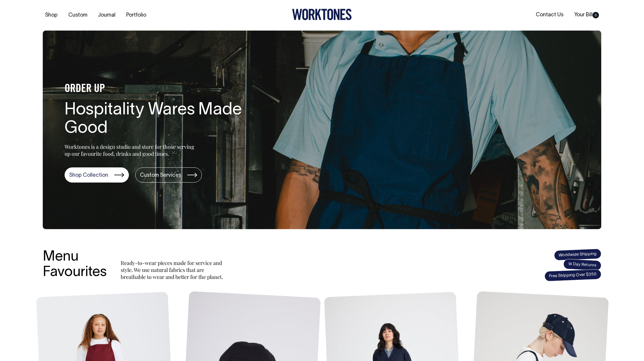 The height and width of the screenshot is (361, 644). What do you see at coordinates (96, 175) in the screenshot?
I see `a: Shop Collection` at bounding box center [96, 175].